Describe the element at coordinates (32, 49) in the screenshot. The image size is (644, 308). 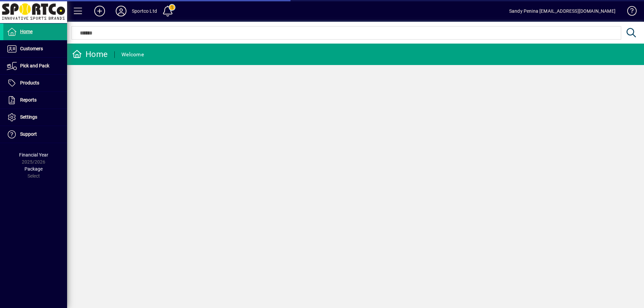
I see `span: Customers` at that location.